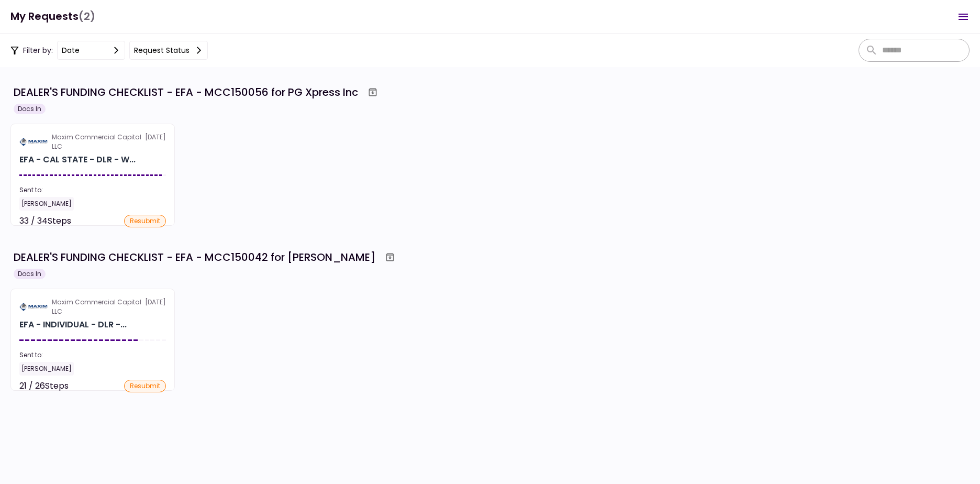 Image resolution: width=980 pixels, height=484 pixels. What do you see at coordinates (963, 17) in the screenshot?
I see `button: Open menu` at bounding box center [963, 17].